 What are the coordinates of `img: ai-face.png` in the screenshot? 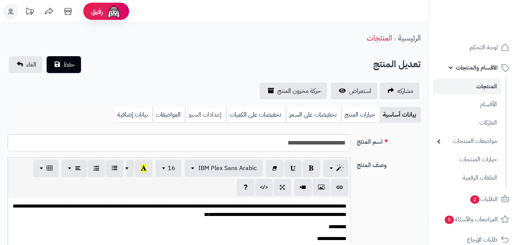 It's located at (114, 11).